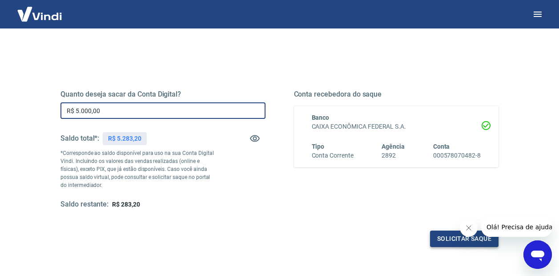 This screenshot has width=559, height=276. I want to click on h6: Conta Corrente, so click(333, 155).